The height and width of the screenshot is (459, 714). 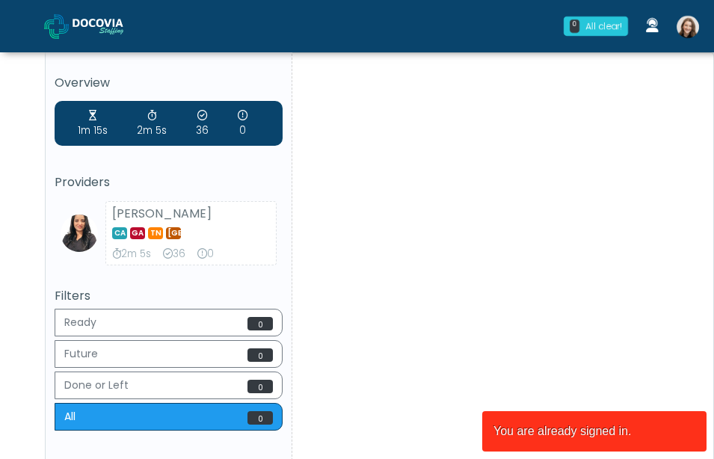 I want to click on h5: Overview, so click(x=168, y=83).